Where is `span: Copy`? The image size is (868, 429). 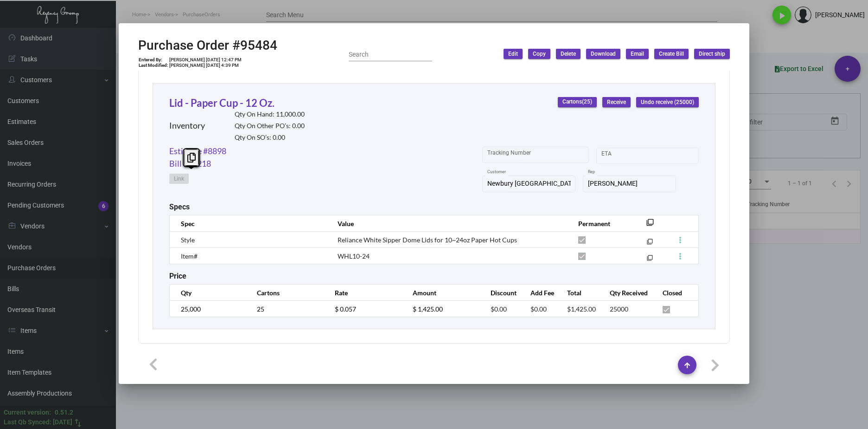
span: Copy is located at coordinates (539, 54).